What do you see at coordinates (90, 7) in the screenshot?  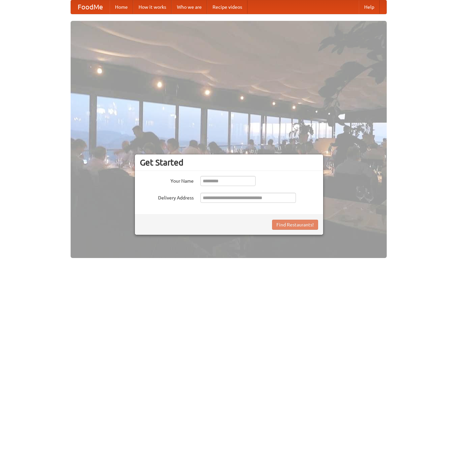 I see `a: FoodMe` at bounding box center [90, 7].